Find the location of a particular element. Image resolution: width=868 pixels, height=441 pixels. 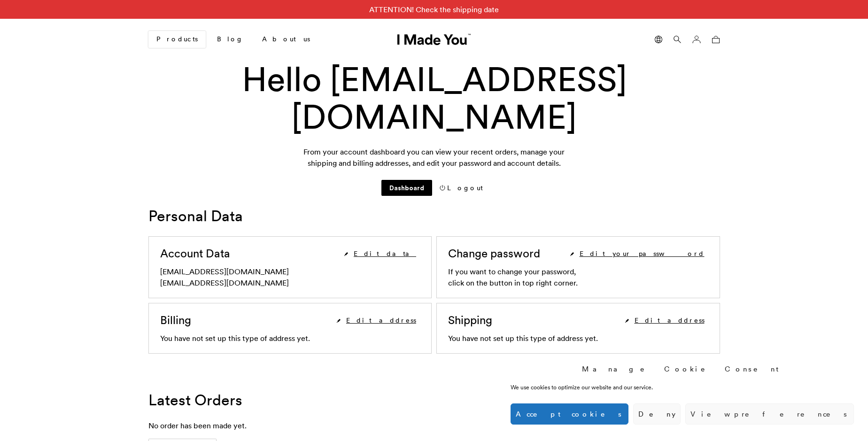

p: If you want to change your password, click on the button in top right corner. is located at coordinates (578, 277).